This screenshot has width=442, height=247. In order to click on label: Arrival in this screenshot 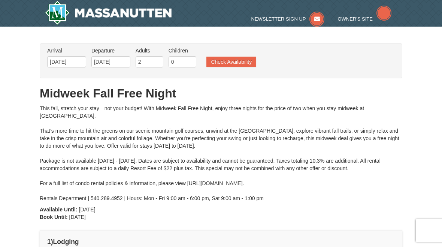, I will do `click(67, 51)`.